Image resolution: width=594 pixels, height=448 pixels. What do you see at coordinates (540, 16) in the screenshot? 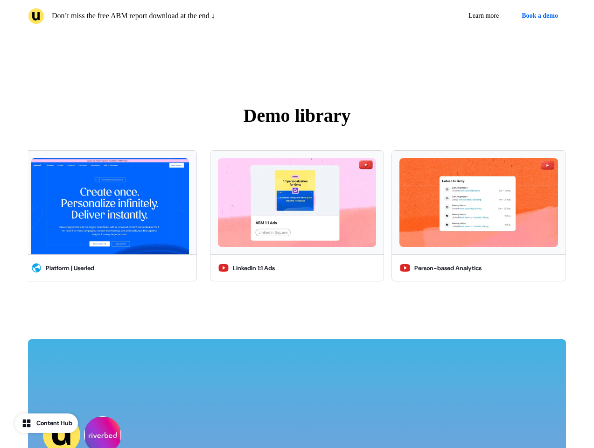
I see `button: Book a demo` at bounding box center [540, 16].